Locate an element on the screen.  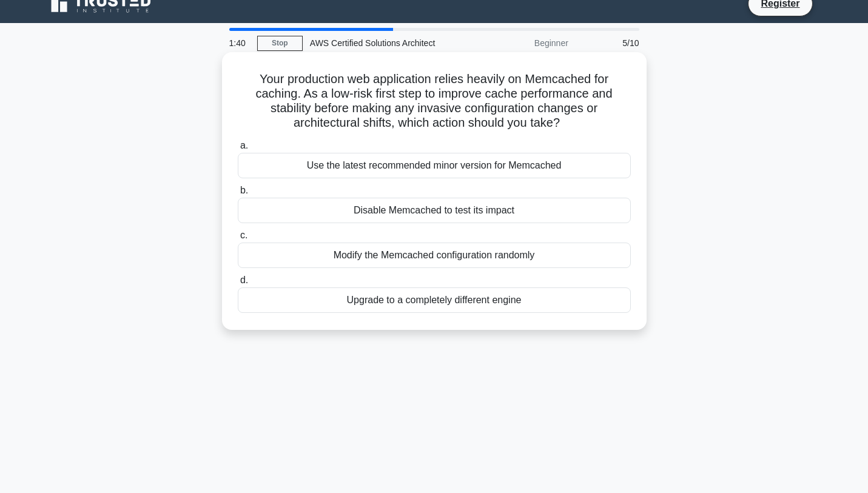
div: Disable Memcached to test its impact is located at coordinates (434, 210).